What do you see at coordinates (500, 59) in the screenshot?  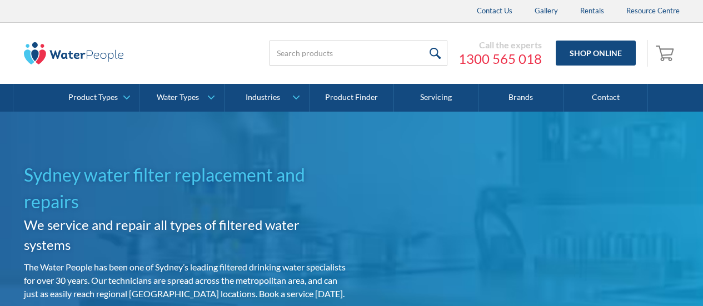 I see `a: 1300 565 018` at bounding box center [500, 59].